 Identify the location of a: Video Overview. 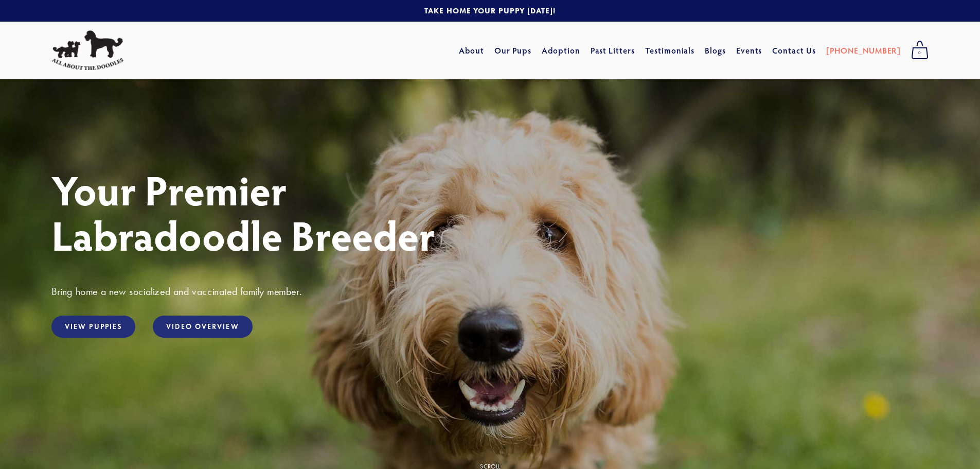
(202, 326).